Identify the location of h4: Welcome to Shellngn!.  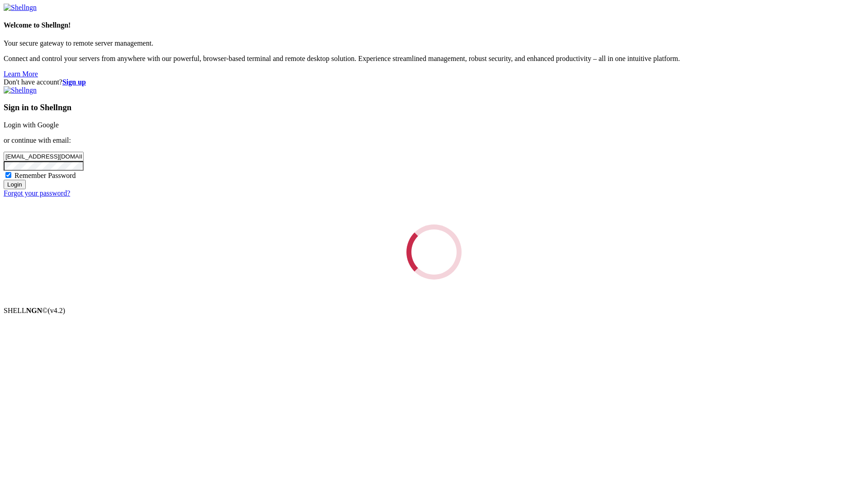
(434, 25).